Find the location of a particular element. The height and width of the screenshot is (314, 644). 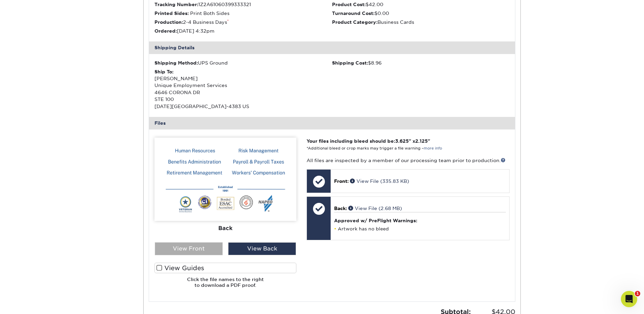

strong: Ordered: is located at coordinates (166, 31).